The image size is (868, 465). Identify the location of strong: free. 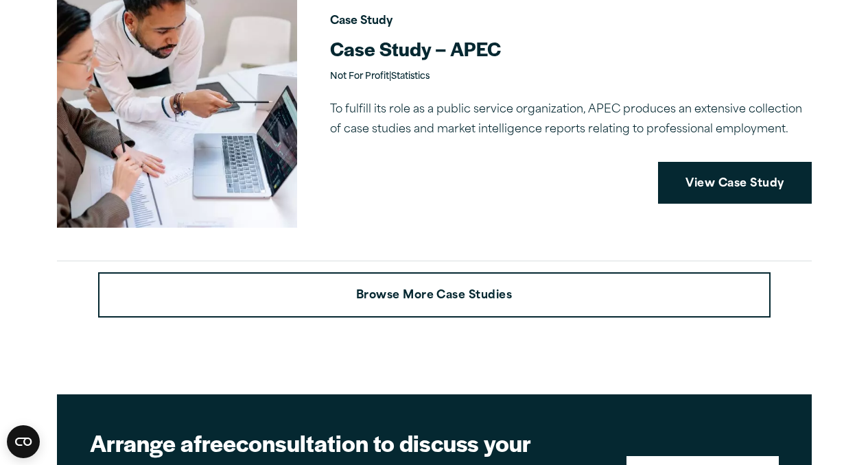
(214, 442).